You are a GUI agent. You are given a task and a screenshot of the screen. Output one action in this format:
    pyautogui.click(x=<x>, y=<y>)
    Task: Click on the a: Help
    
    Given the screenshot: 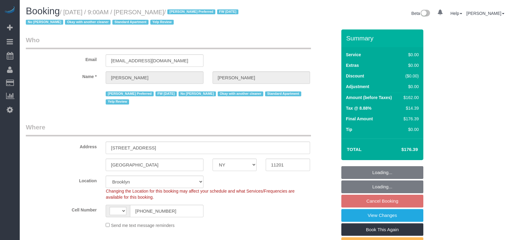 What is the action you would take?
    pyautogui.click(x=456, y=13)
    